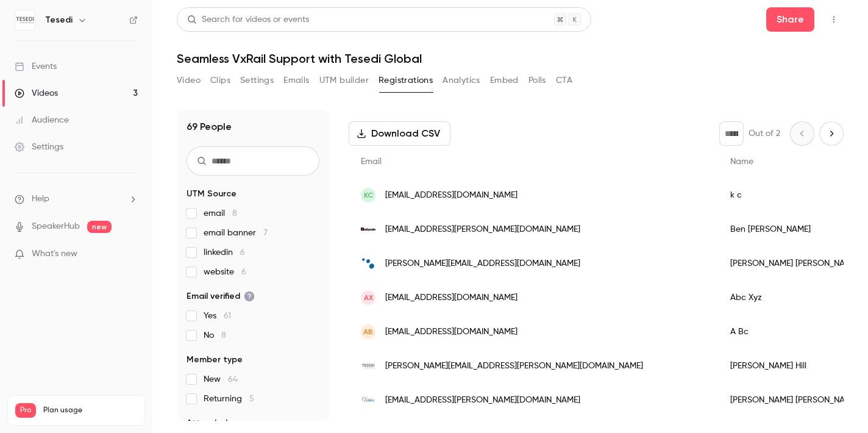 The image size is (868, 433). What do you see at coordinates (368, 263) in the screenshot?
I see `img: supportwarehouse.com` at bounding box center [368, 263].